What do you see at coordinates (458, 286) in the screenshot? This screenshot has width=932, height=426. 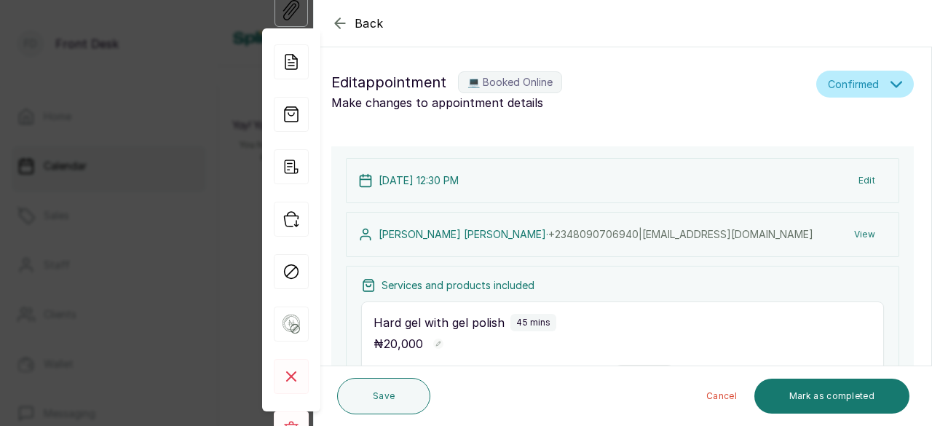 I see `p: Services and products included` at bounding box center [458, 286].